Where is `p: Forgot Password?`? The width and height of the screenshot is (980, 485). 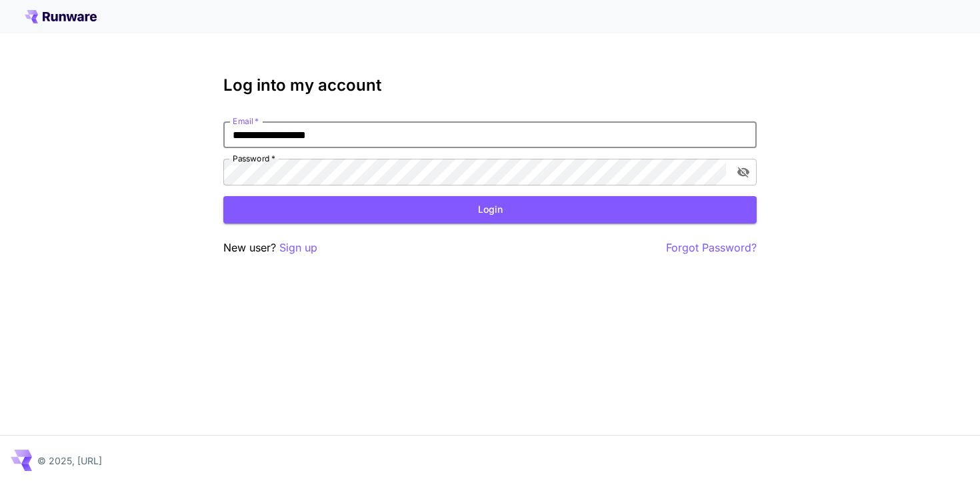
p: Forgot Password? is located at coordinates (711, 248).